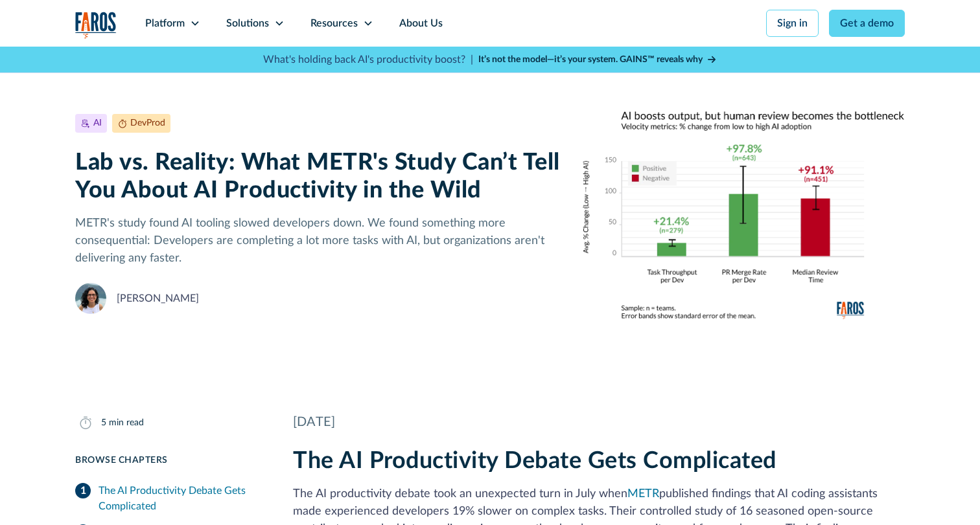 This screenshot has width=980, height=525. What do you see at coordinates (180, 498) in the screenshot?
I see `div: The AI Productivity Debate Gets Complicated` at bounding box center [180, 498].